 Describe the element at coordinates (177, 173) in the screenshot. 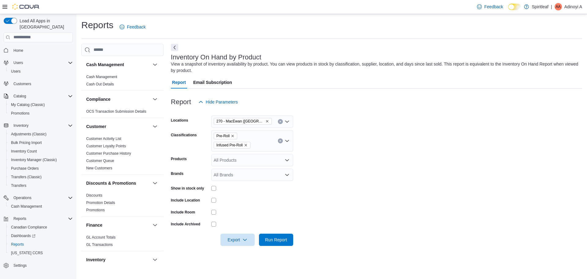

I see `label: Brands` at that location.